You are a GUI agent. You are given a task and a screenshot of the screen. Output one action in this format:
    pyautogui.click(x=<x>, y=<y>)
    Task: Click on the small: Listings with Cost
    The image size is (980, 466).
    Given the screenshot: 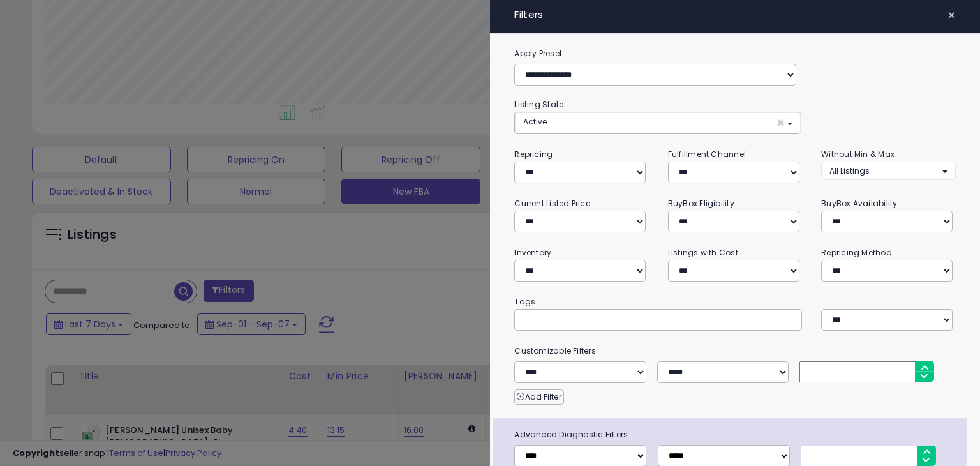 What is the action you would take?
    pyautogui.click(x=703, y=252)
    